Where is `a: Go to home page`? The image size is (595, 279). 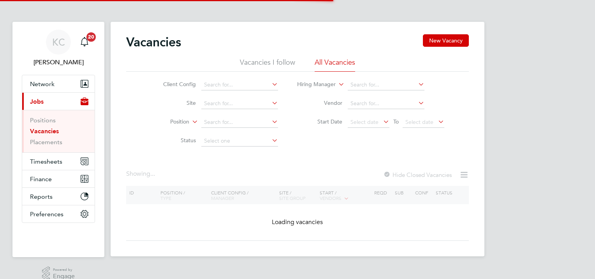
a: Go to home page is located at coordinates (58, 237).